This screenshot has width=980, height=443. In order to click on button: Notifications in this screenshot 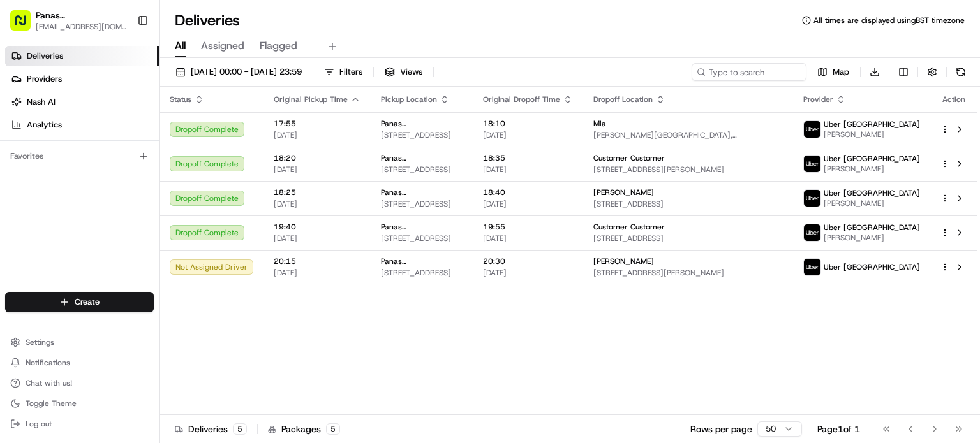, I will do `click(79, 363)`.